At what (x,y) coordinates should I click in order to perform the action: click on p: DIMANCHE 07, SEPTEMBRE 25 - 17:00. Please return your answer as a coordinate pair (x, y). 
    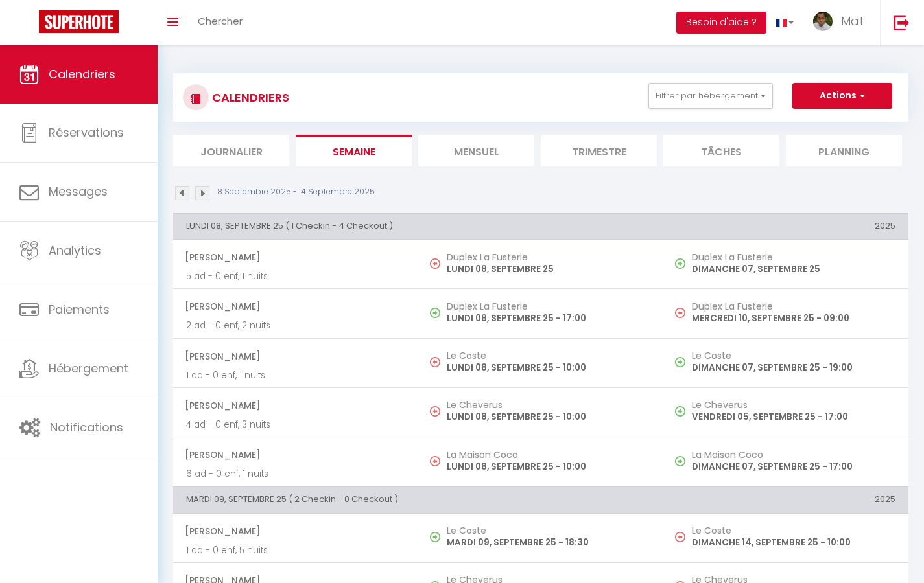
    Looking at the image, I should click on (794, 466).